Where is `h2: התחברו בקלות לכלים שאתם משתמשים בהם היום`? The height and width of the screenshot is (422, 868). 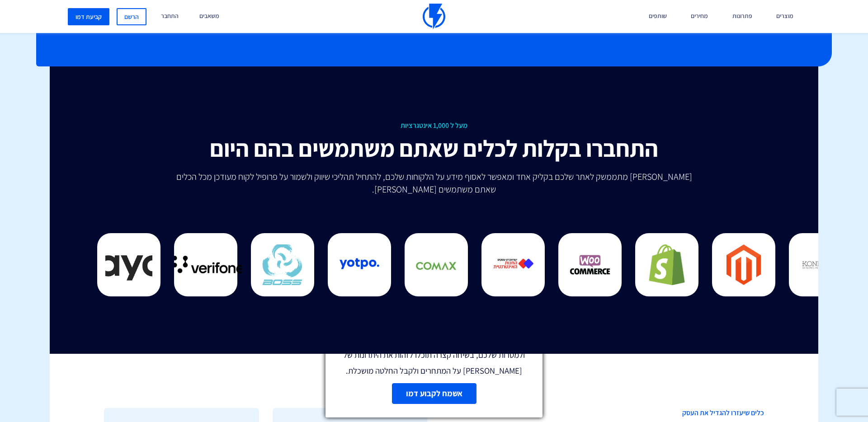 h2: התחברו בקלות לכלים שאתם משתמשים בהם היום is located at coordinates (434, 148).